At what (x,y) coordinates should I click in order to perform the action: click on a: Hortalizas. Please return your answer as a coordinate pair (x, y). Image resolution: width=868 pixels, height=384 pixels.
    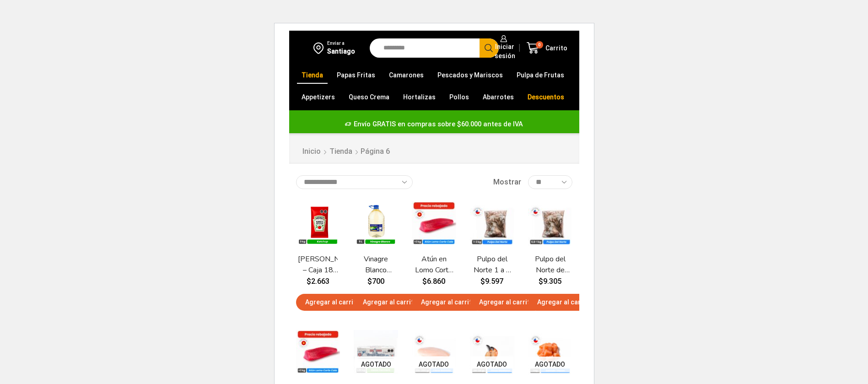
    Looking at the image, I should click on (419, 97).